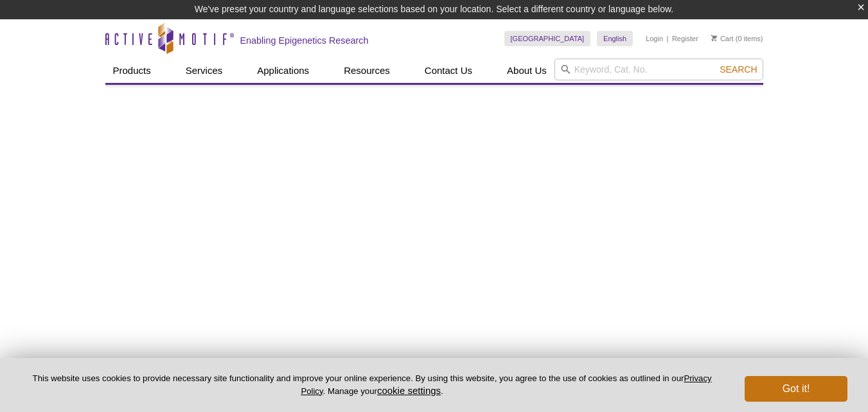  I want to click on a: Applications, so click(283, 71).